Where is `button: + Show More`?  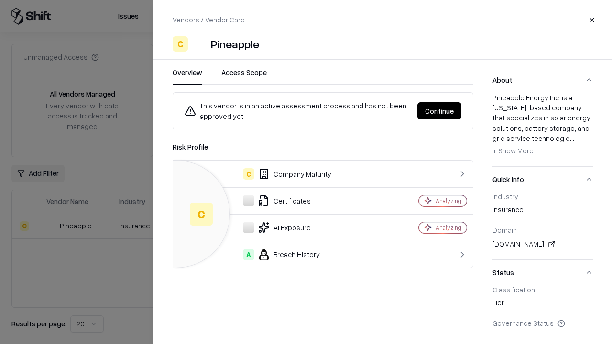
button: + Show More is located at coordinates (513, 151).